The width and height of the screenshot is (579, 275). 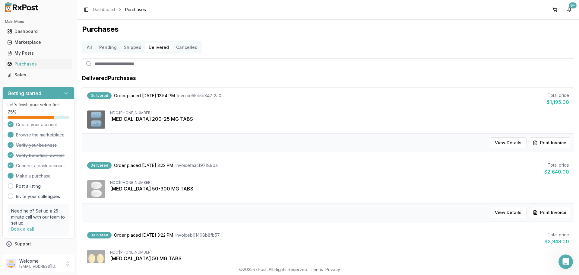 What do you see at coordinates (132, 267) in the screenshot?
I see `button: Show1more item` at bounding box center [132, 267].